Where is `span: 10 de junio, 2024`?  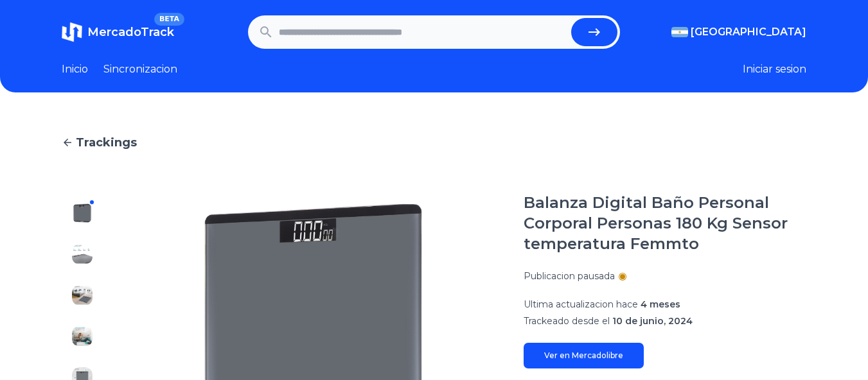 span: 10 de junio, 2024 is located at coordinates (652, 321).